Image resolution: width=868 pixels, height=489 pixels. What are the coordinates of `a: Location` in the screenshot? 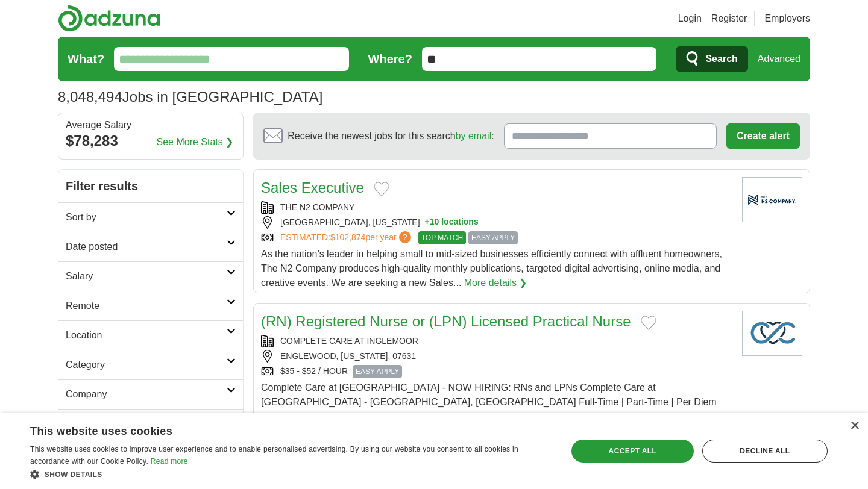 It's located at (150, 335).